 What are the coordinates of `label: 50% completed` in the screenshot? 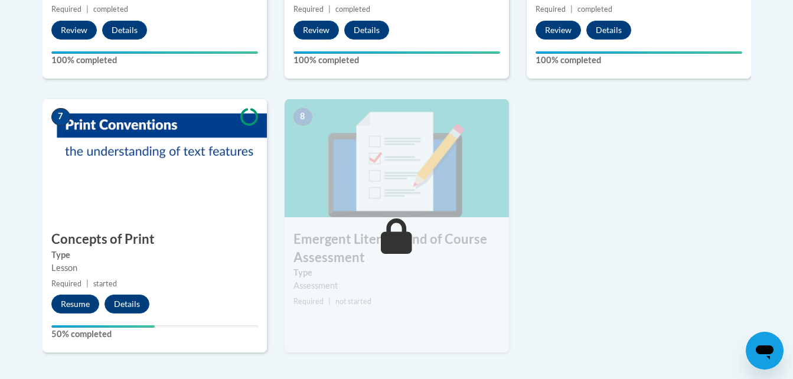 It's located at (155, 334).